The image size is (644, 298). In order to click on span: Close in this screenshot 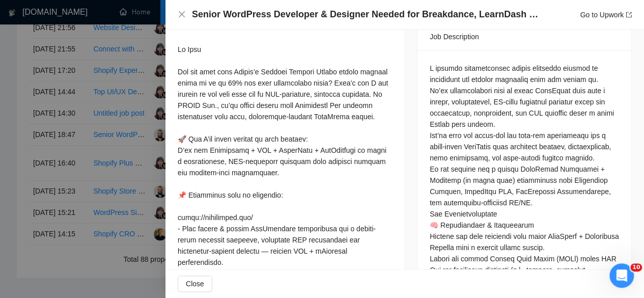, I will do `click(195, 283)`.